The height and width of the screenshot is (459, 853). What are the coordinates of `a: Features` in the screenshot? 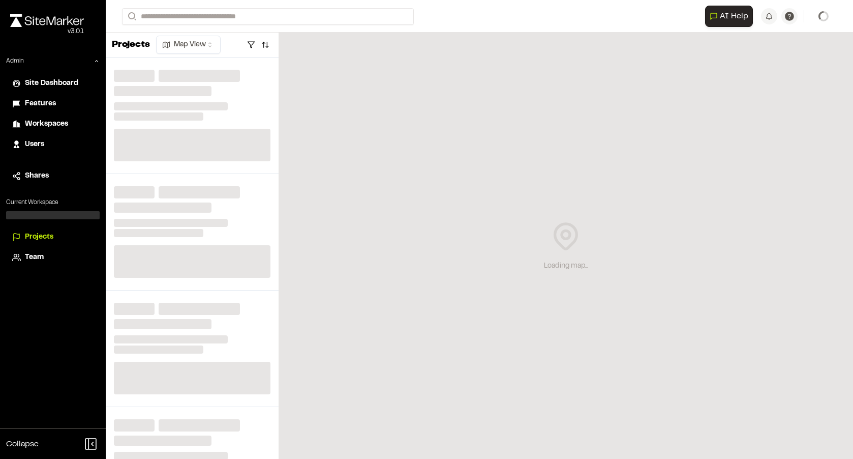 It's located at (53, 104).